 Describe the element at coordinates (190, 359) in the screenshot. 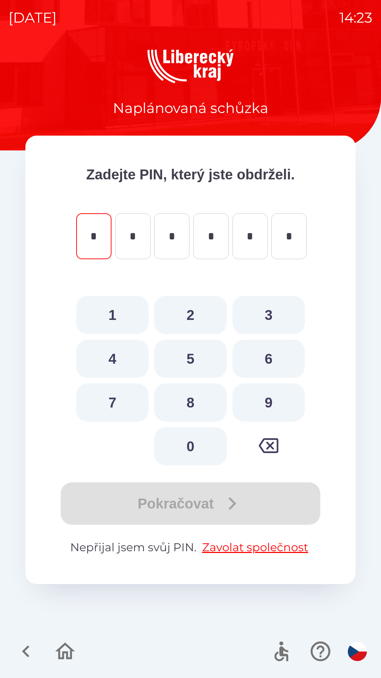

I see `button: 5` at that location.